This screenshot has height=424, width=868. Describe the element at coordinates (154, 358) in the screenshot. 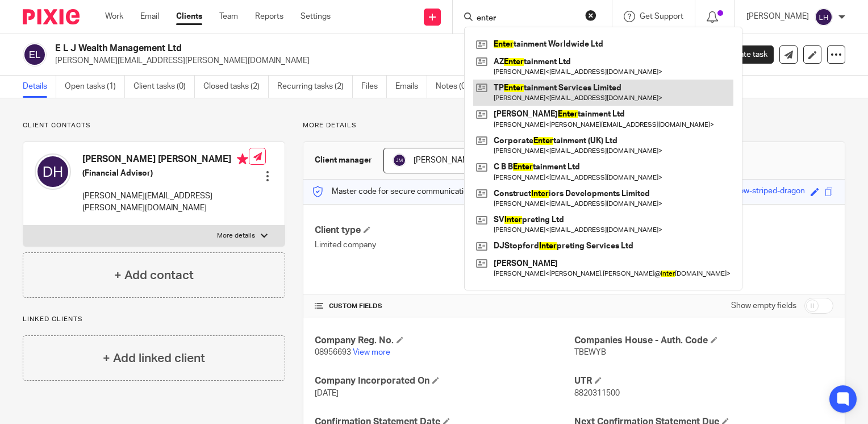

I see `h4: + Add linked client` at that location.